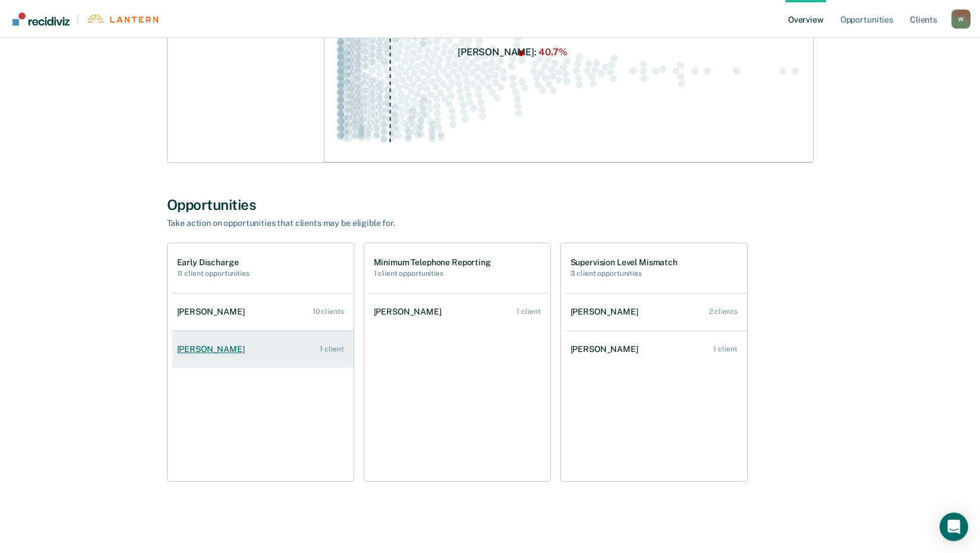 The image size is (980, 553). Describe the element at coordinates (122, 18) in the screenshot. I see `img: Lantern` at that location.